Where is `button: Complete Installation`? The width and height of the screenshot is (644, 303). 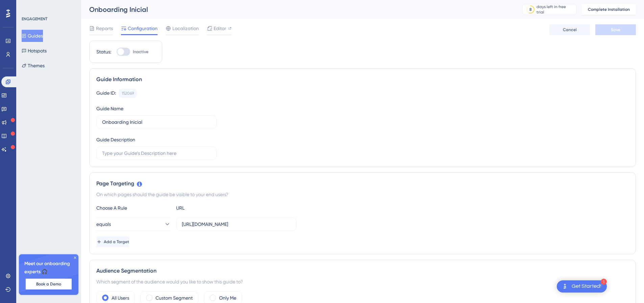 button: Complete Installation is located at coordinates (609, 10).